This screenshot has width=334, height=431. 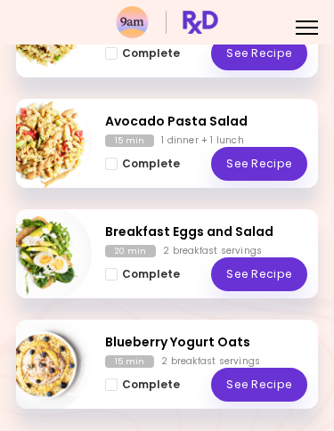 What do you see at coordinates (130, 251) in the screenshot?
I see `div: 20 min` at bounding box center [130, 251].